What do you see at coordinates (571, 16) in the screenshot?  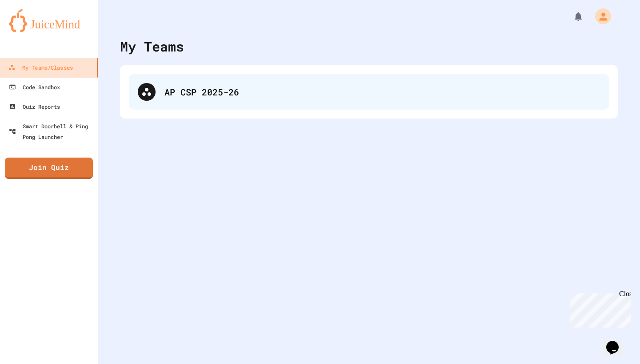 I see `div: My Notifications` at bounding box center [571, 16].